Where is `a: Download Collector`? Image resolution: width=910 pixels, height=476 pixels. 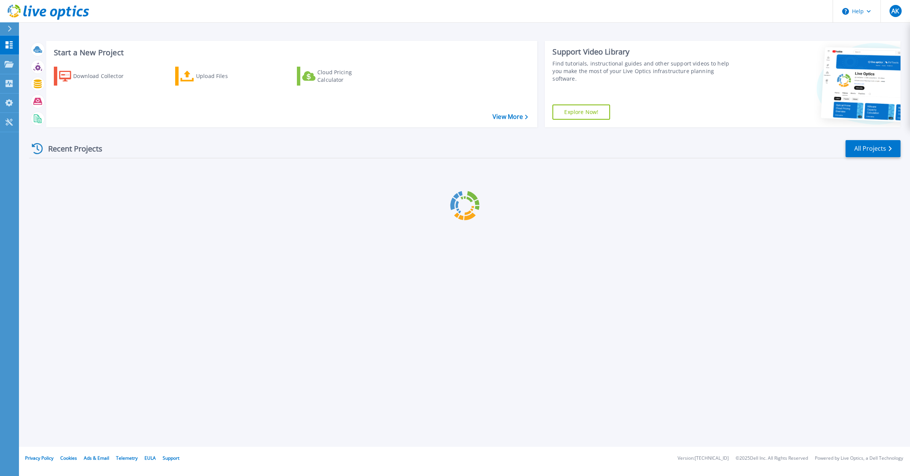
a: Download Collector is located at coordinates (96, 76).